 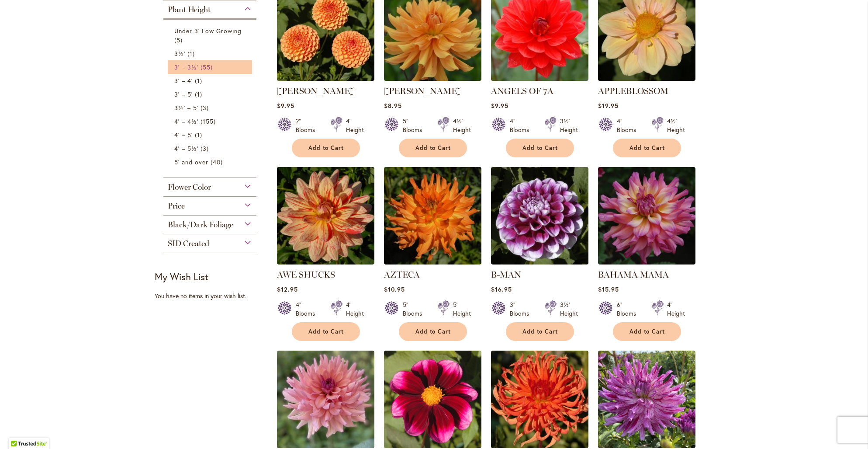 What do you see at coordinates (186, 121) in the screenshot?
I see `span: 4' – 4½'` at bounding box center [186, 121].